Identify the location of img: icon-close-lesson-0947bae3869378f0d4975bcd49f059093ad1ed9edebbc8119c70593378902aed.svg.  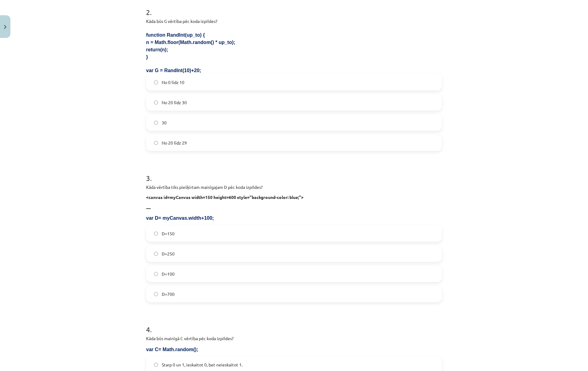
(5, 27).